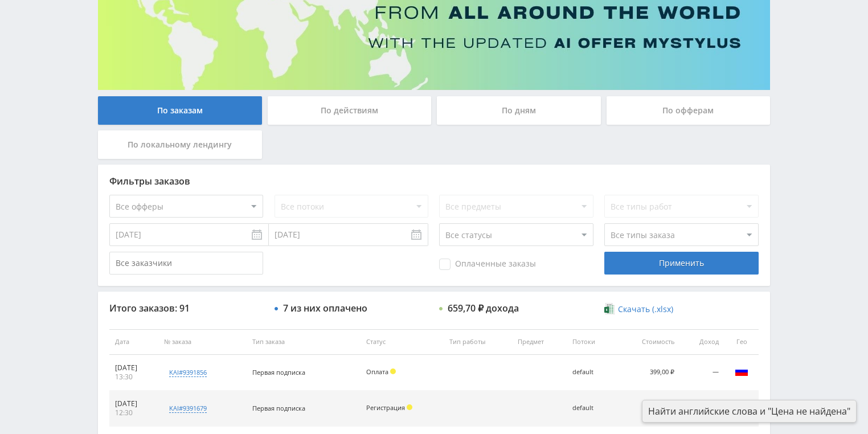 The image size is (868, 434). Describe the element at coordinates (188, 409) in the screenshot. I see `div: kai#9391679` at that location.